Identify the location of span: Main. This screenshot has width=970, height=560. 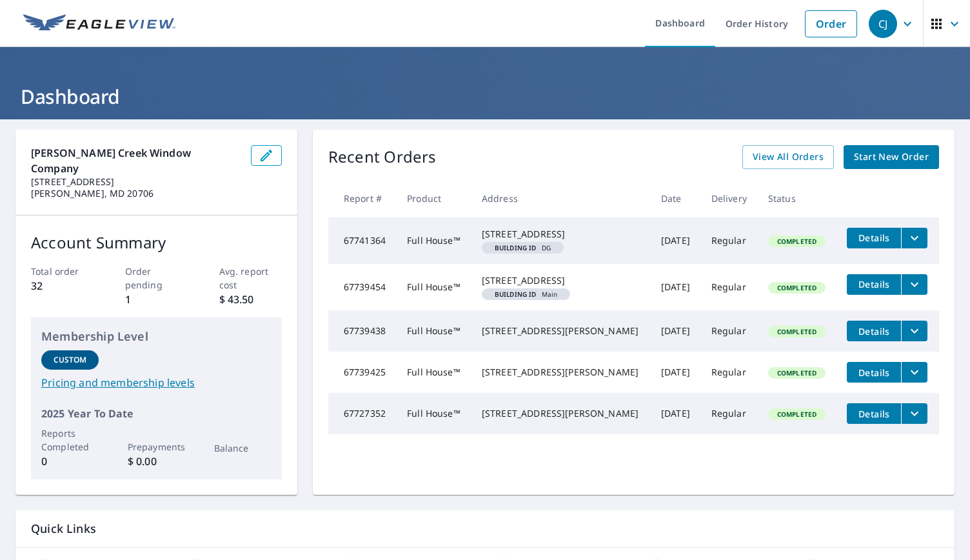
(526, 294).